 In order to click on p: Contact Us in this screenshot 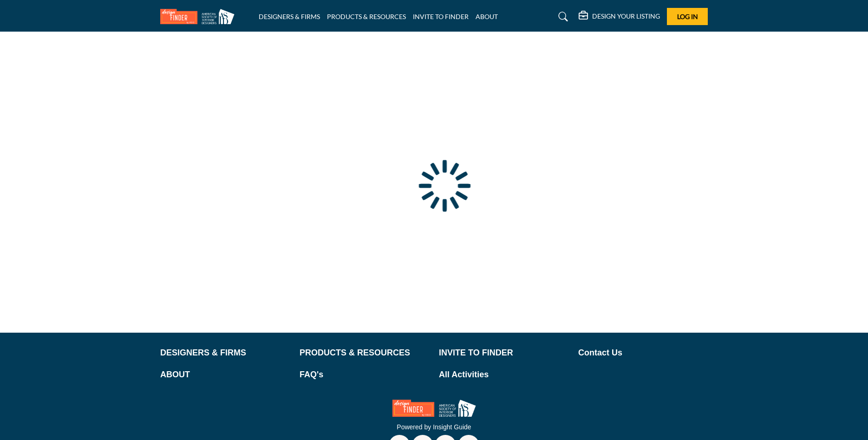, I will do `click(643, 353)`.